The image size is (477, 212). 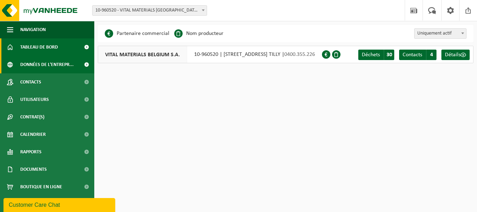 I want to click on span: Rapports, so click(x=31, y=152).